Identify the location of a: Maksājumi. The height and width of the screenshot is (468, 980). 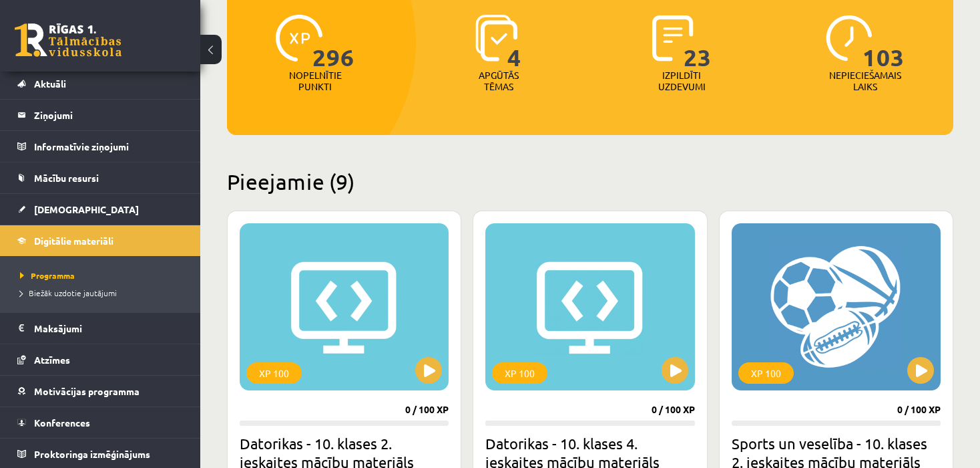
(101, 328).